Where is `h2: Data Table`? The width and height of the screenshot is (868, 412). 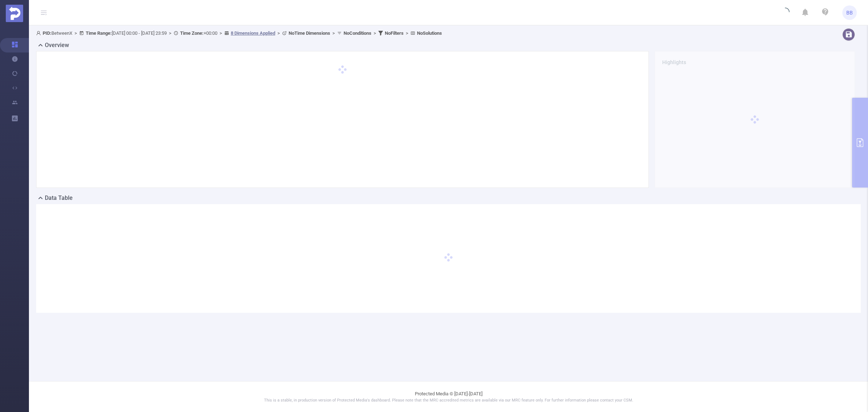 h2: Data Table is located at coordinates (58, 198).